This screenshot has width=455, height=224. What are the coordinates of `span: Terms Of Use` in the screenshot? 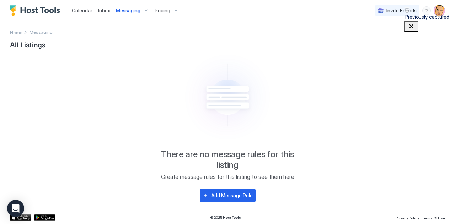 It's located at (433, 218).